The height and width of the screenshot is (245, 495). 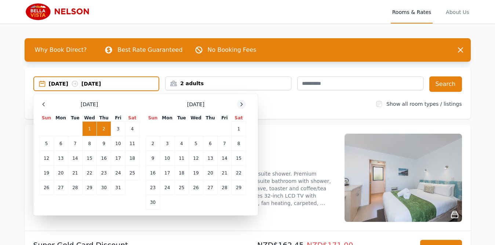 I want to click on p: Best Rate Guaranteed, so click(x=150, y=50).